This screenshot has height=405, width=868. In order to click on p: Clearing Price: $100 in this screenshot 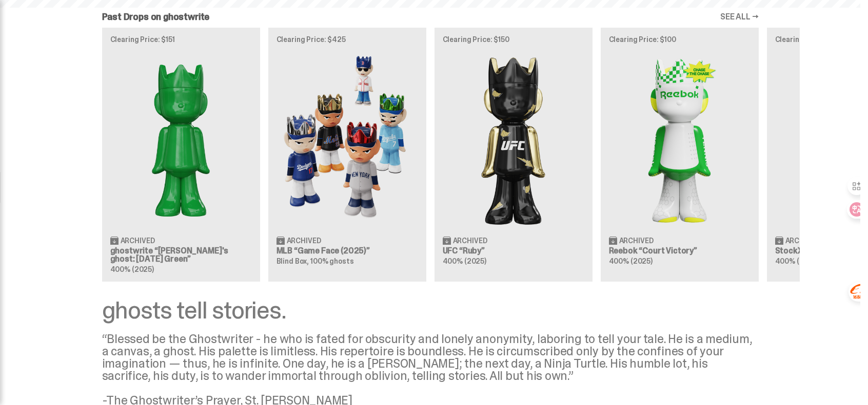, I will do `click(680, 39)`.